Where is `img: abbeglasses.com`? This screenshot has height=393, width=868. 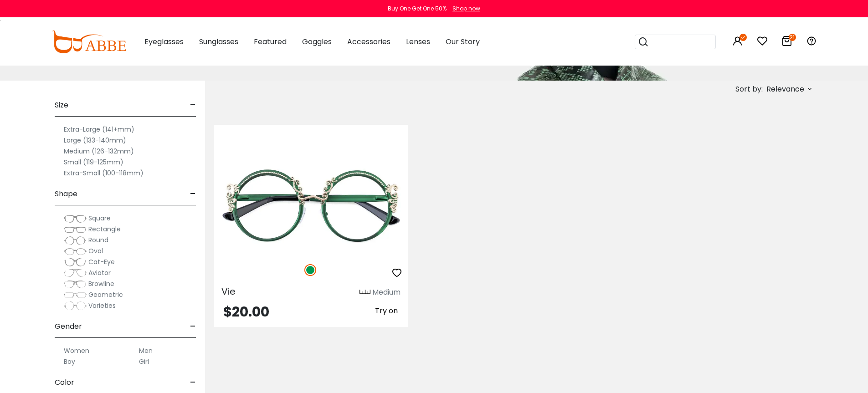
img: abbeglasses.com is located at coordinates (89, 42).